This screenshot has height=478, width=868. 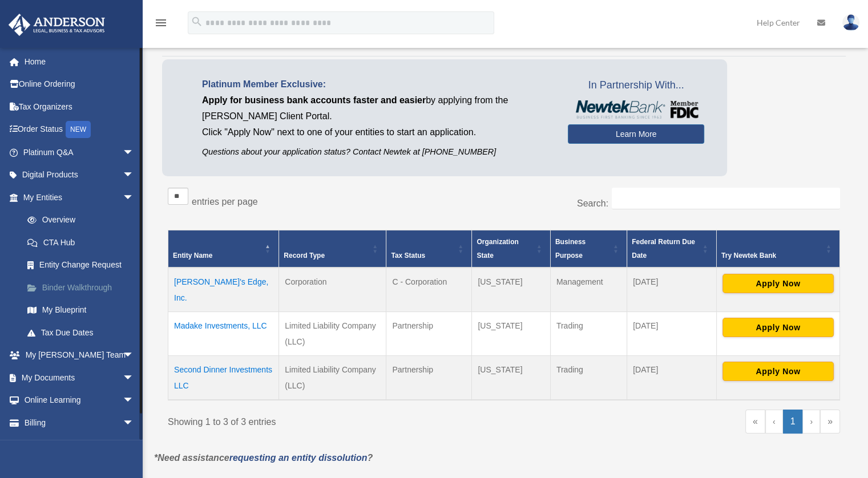 I want to click on a: Online Ordering, so click(x=79, y=85).